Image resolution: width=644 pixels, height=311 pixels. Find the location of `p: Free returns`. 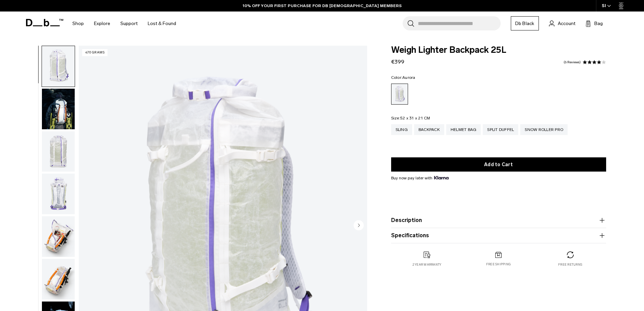

p: Free returns is located at coordinates (570, 265).